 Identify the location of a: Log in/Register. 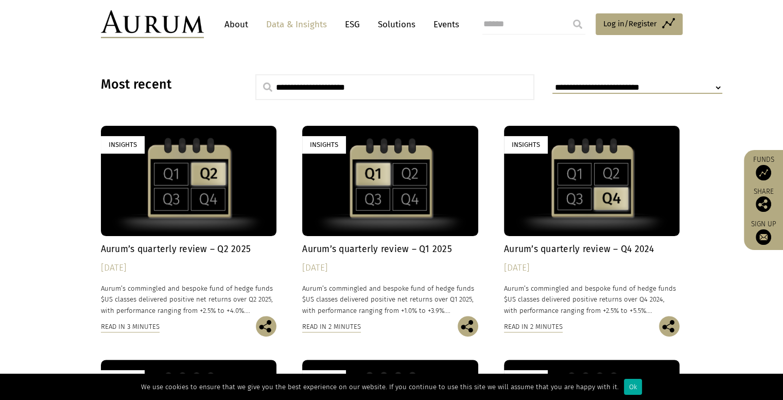
(639, 24).